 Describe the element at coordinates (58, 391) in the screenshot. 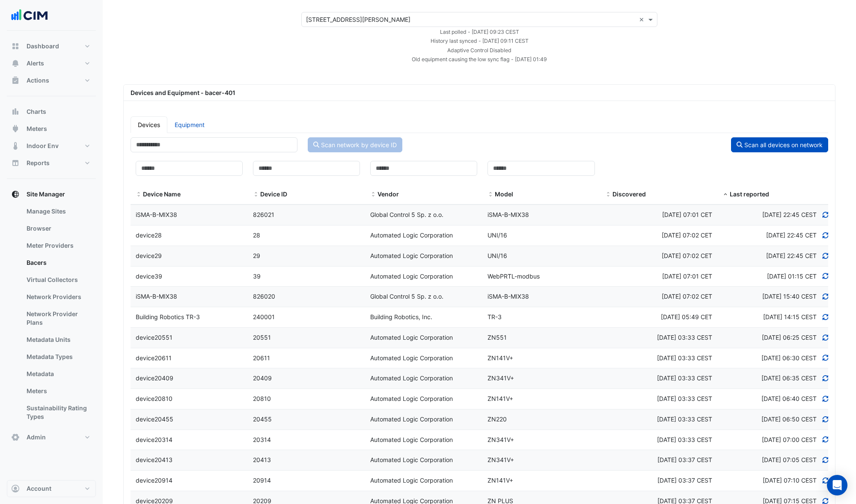

I see `a: Meters` at that location.